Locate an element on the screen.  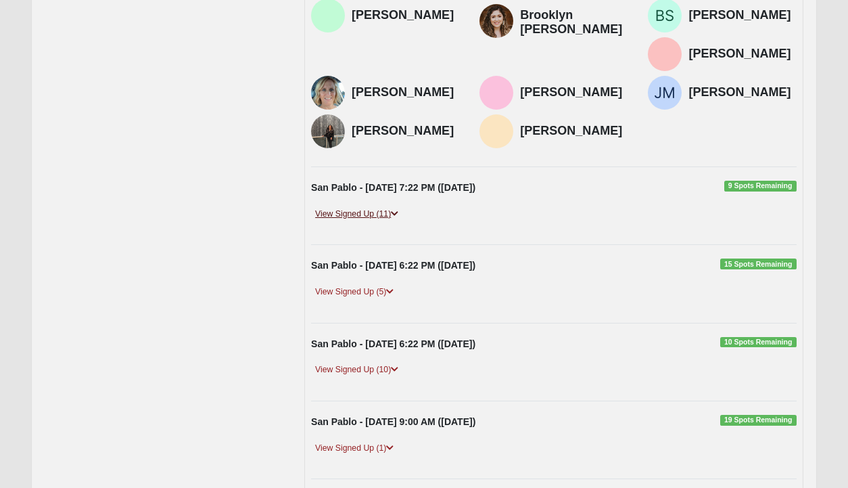
img: Karen Holterman is located at coordinates (328, 93).